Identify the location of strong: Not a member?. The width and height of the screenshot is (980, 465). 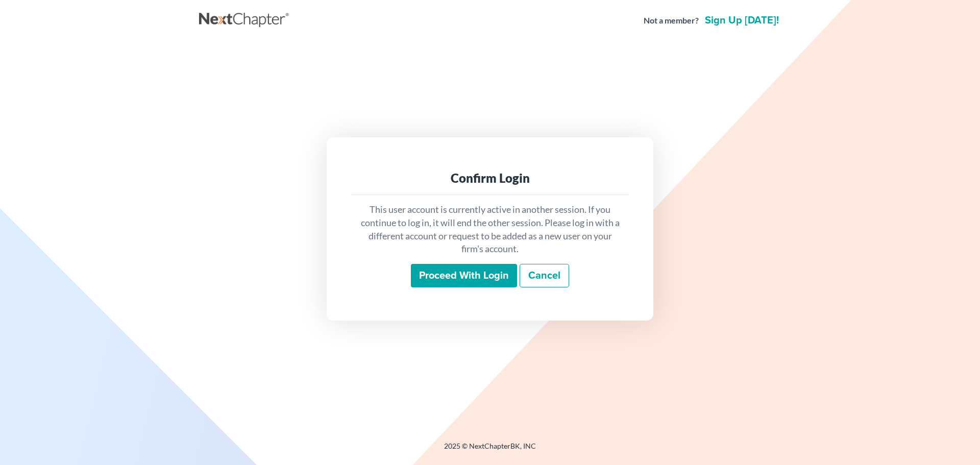
(671, 20).